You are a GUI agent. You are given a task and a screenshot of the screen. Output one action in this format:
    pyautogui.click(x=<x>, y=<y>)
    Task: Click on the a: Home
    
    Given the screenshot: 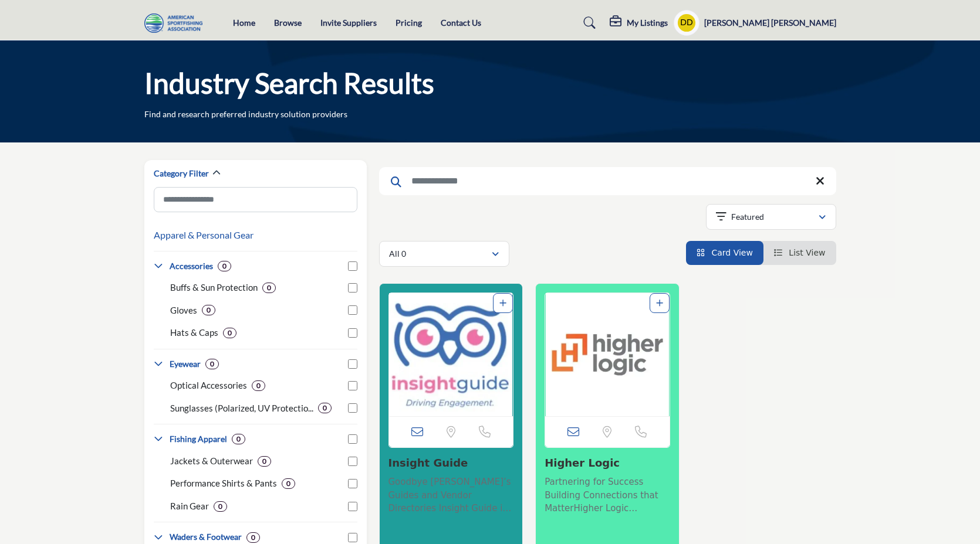 What is the action you would take?
    pyautogui.click(x=245, y=23)
    